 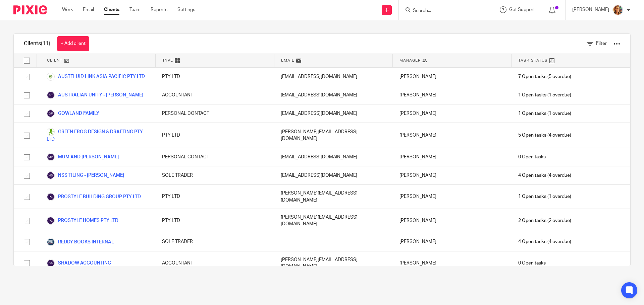 I want to click on img: Pixie, so click(x=30, y=10).